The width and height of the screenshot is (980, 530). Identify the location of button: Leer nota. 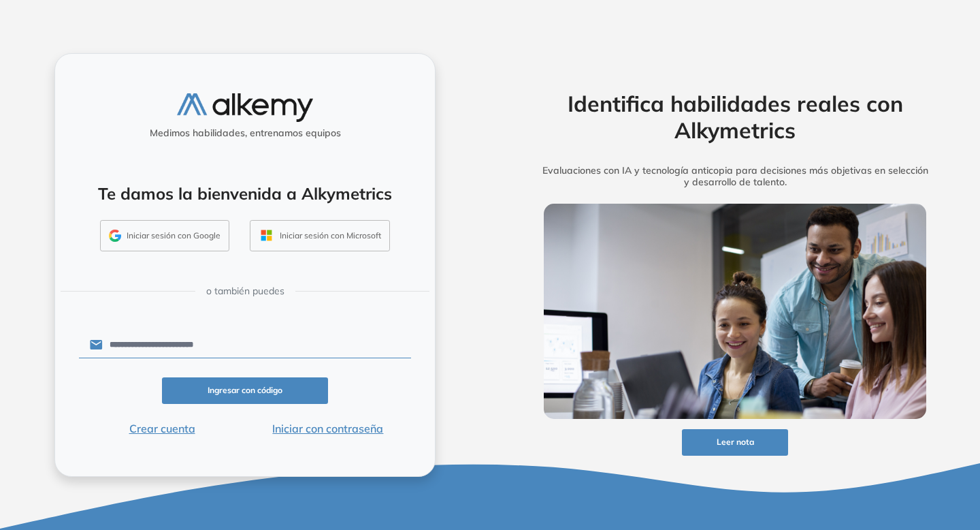
(735, 442).